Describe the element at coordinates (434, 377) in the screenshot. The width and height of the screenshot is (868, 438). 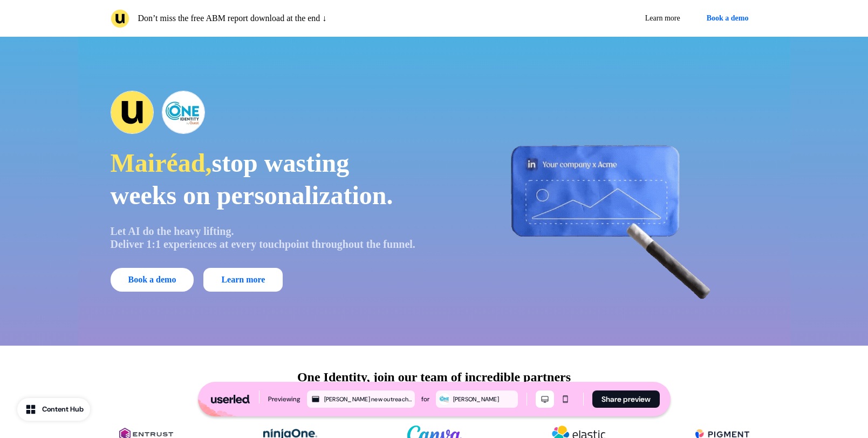
I see `p: One Identity, join our team of incredible partners` at that location.